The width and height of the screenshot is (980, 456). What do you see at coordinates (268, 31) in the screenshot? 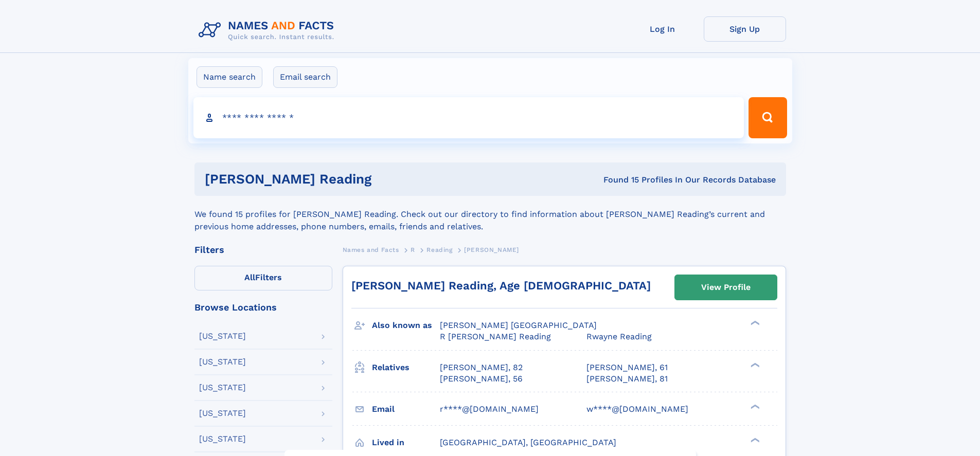
I see `img: Logo Names and Facts` at bounding box center [268, 31].